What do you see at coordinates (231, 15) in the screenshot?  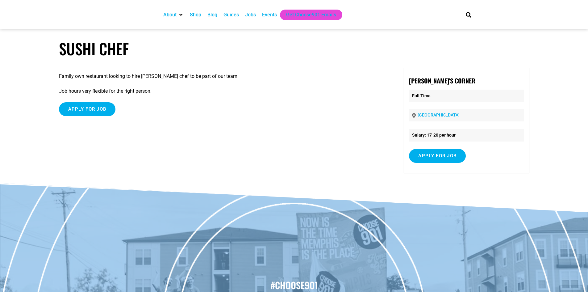 I see `a: Guides` at bounding box center [231, 15].